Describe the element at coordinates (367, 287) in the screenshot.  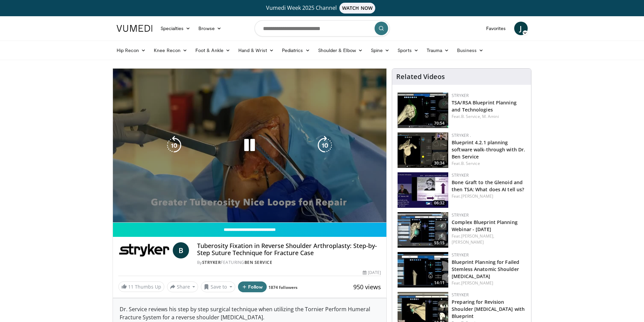
I see `span: 950 views` at that location.